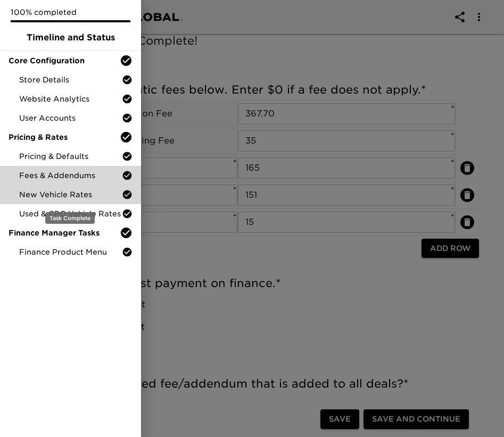 The width and height of the screenshot is (504, 437). I want to click on span: New Vehicle Rates, so click(70, 195).